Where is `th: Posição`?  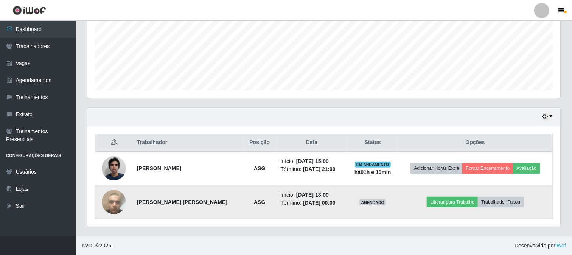
th: Posição is located at coordinates (259, 143).